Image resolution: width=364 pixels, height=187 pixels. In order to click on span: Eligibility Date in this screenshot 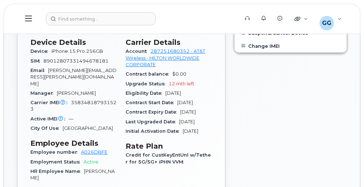, I will do `click(146, 93)`.